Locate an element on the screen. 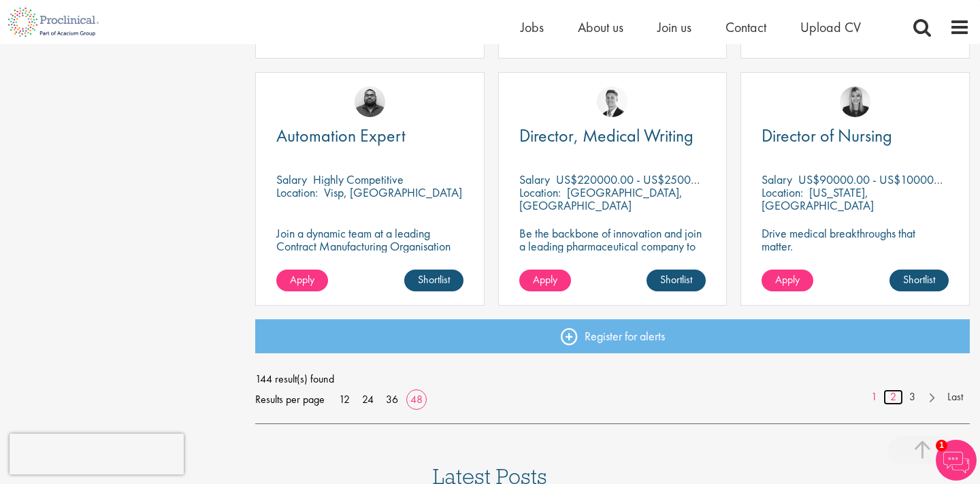 The height and width of the screenshot is (484, 980). a: 3 is located at coordinates (912, 397).